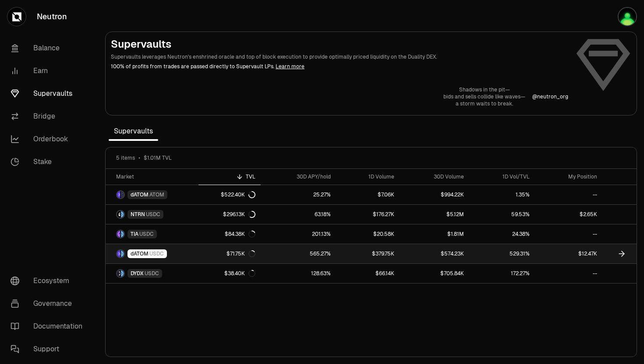 The image size is (644, 364). Describe the element at coordinates (298, 254) in the screenshot. I see `a: 565.27%` at that location.